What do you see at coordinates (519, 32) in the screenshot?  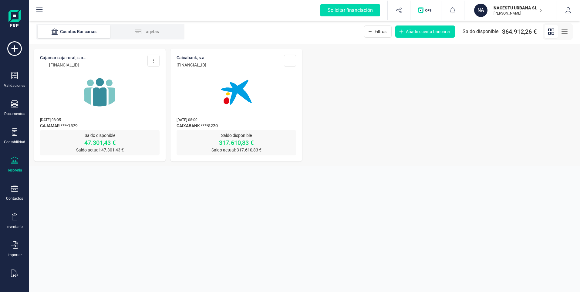 I see `span: 364.912,26 €` at bounding box center [519, 32].